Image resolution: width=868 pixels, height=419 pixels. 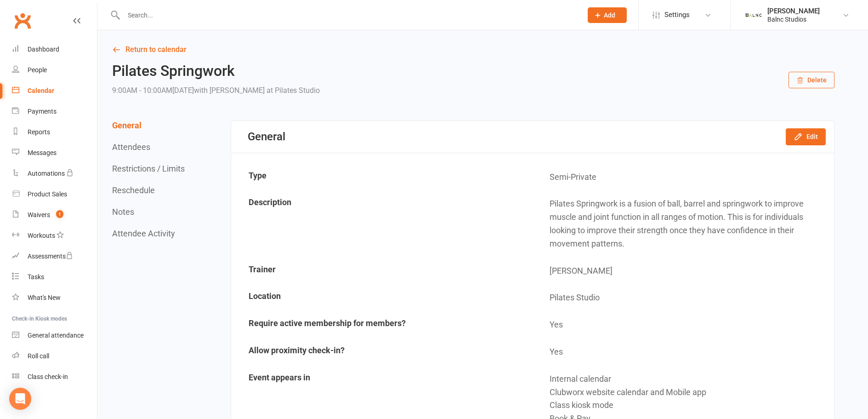 I want to click on td: Trainer, so click(x=382, y=271).